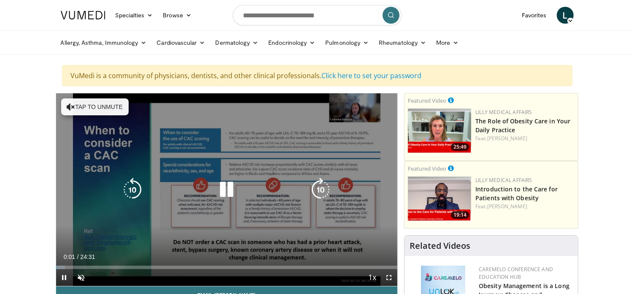  Describe the element at coordinates (565, 15) in the screenshot. I see `a: L` at that location.